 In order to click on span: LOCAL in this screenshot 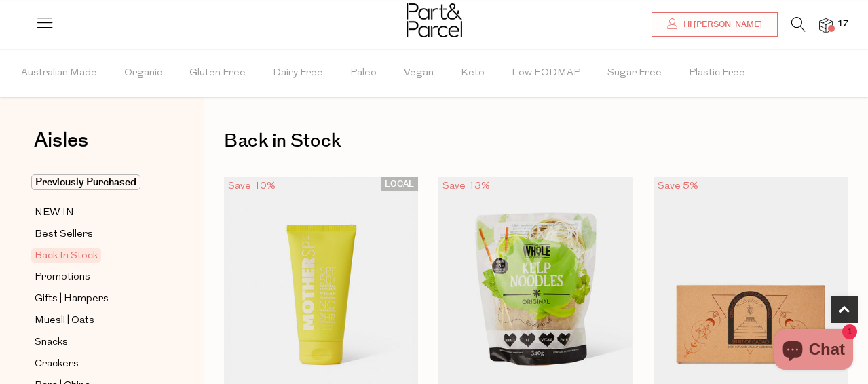, I will do `click(399, 184)`.